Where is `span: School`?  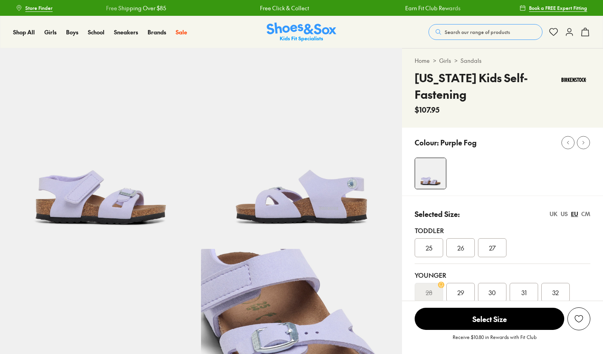 span: School is located at coordinates (96, 32).